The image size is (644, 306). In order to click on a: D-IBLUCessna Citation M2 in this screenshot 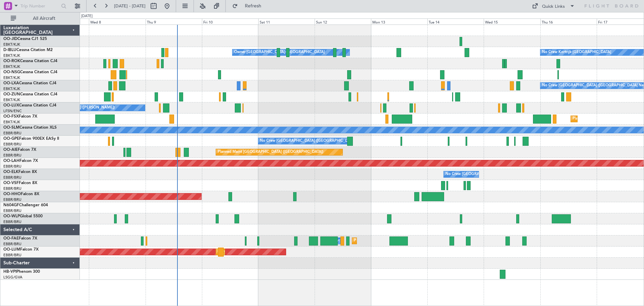, I will do `click(28, 50)`.